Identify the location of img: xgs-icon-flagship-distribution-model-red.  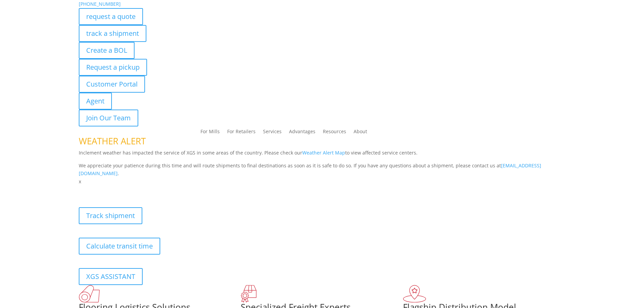
(414, 294).